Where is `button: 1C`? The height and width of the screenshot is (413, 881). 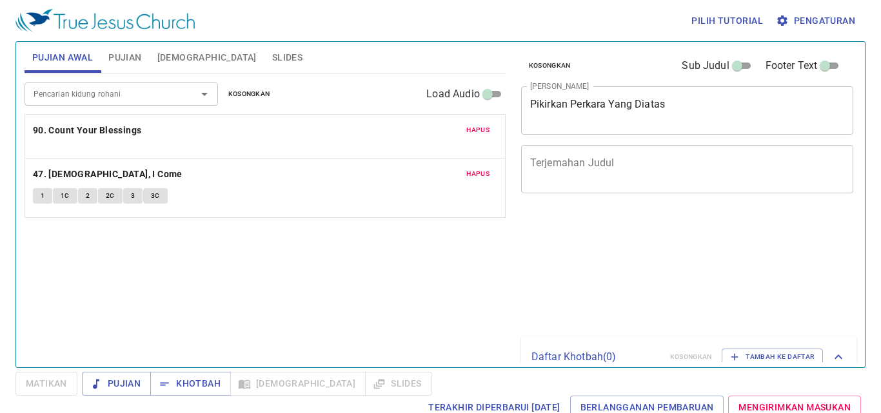
button: 1C is located at coordinates (65, 196).